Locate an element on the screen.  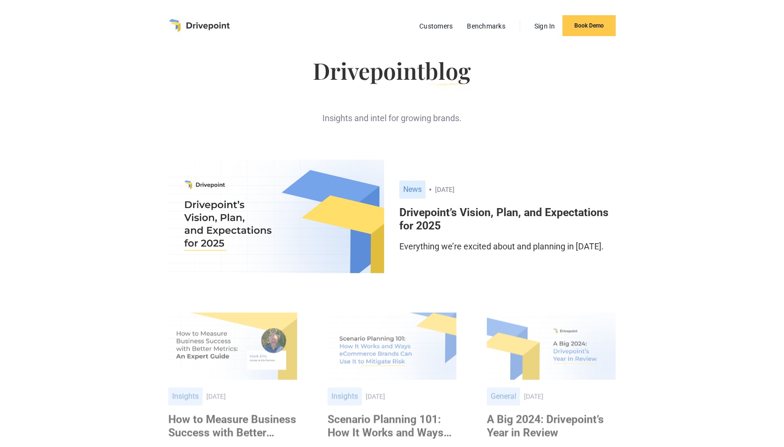
a: Benchmarks is located at coordinates (486, 26).